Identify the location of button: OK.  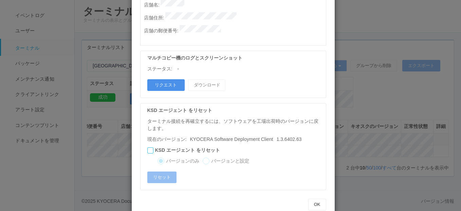
(317, 204).